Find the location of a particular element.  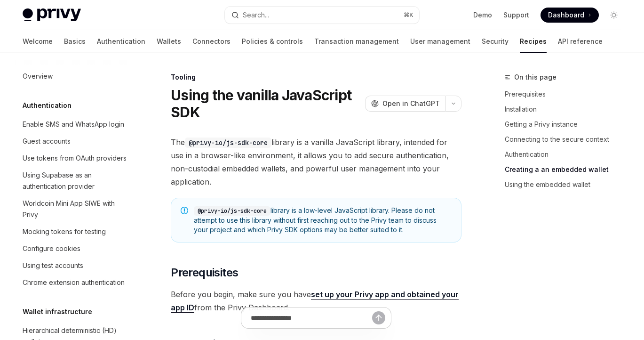

span: Prerequisites is located at coordinates (204, 272).